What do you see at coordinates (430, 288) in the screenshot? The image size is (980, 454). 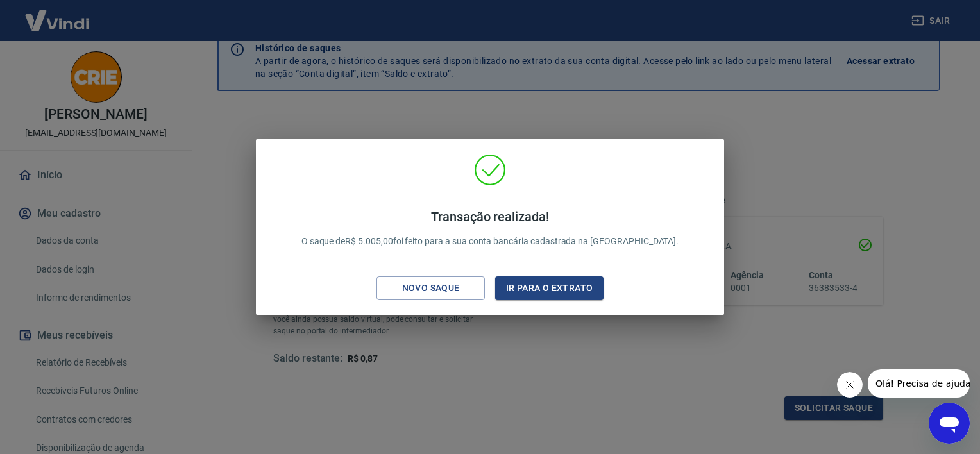 I see `button: Novo saque` at bounding box center [430, 288].